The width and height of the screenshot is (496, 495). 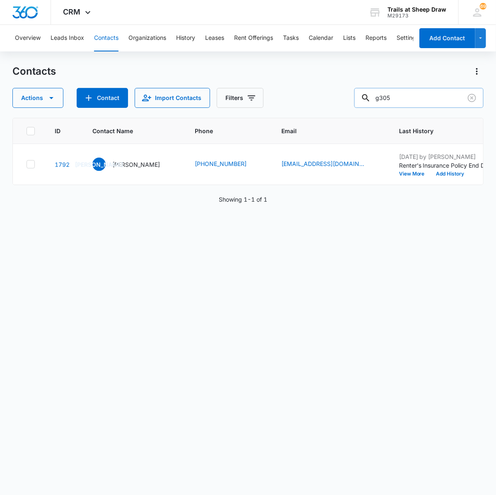 I want to click on span: Contact Name, so click(x=128, y=131).